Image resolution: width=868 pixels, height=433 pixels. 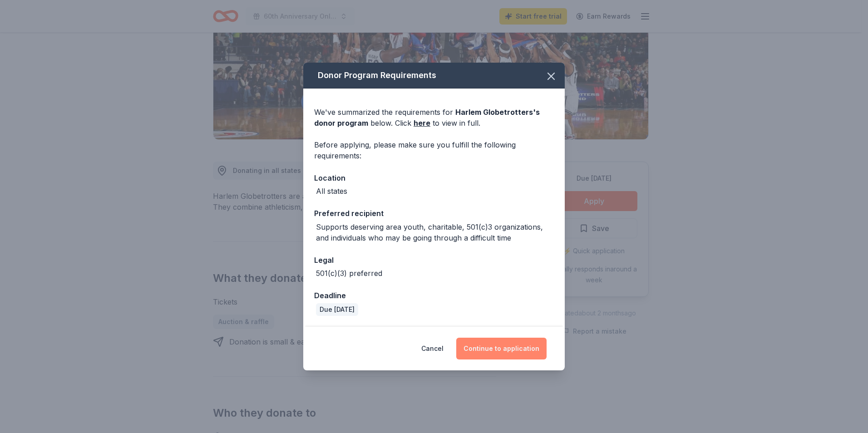 I want to click on div: We've summarized the requirements for below. Click to view in full., so click(x=434, y=118).